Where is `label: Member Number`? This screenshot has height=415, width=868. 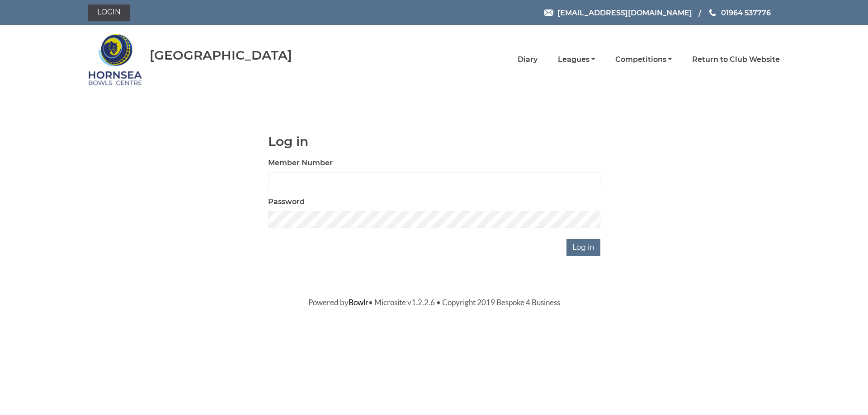 label: Member Number is located at coordinates (300, 163).